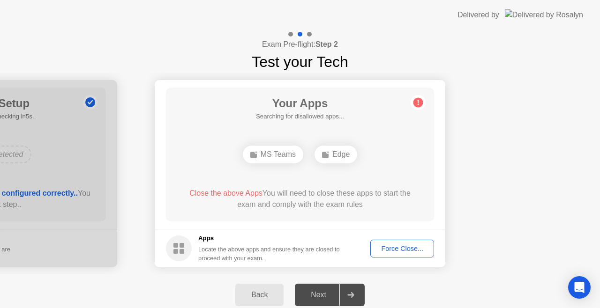  I want to click on div: Back, so click(259, 295).